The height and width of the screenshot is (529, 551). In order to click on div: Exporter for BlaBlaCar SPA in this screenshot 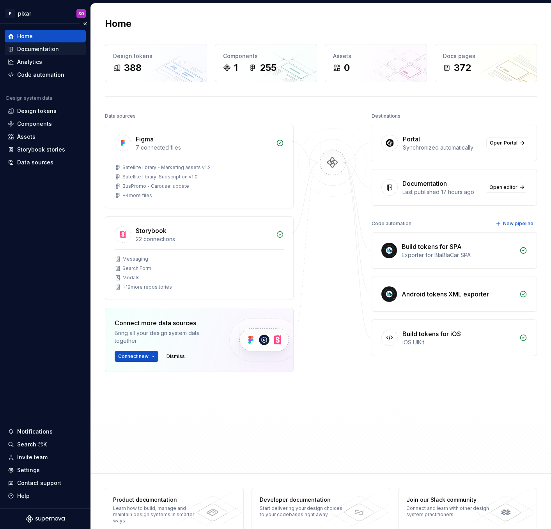, I will do `click(458, 255)`.